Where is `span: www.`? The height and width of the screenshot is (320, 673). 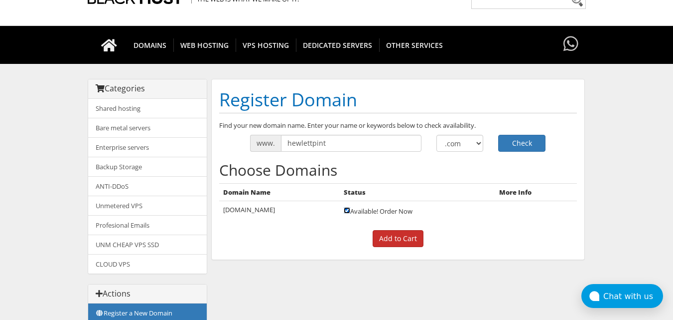 span: www. is located at coordinates (266, 143).